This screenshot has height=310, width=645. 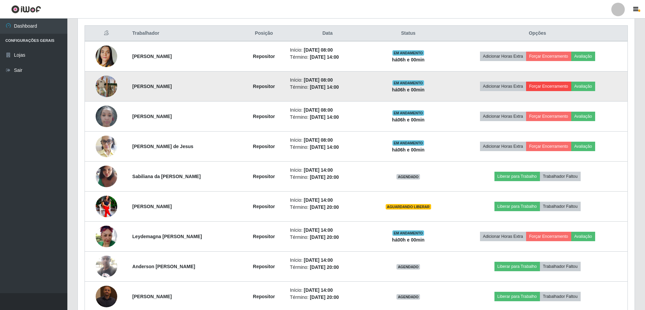 I want to click on img: 1756941690692.jpeg, so click(x=107, y=296).